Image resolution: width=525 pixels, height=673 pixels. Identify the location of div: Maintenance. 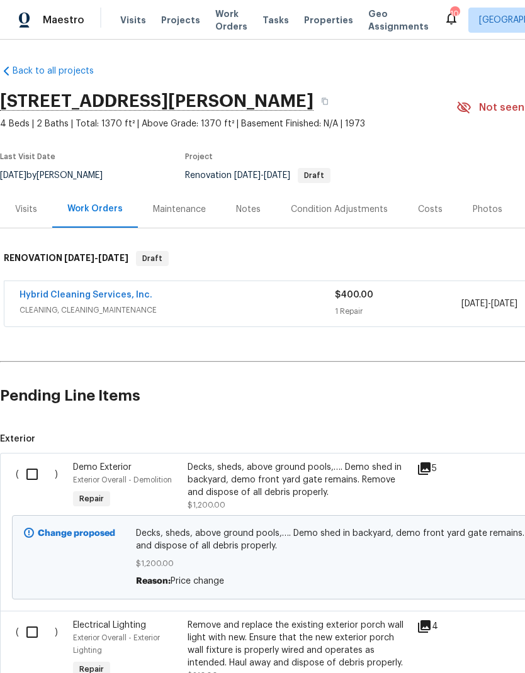
(179, 210).